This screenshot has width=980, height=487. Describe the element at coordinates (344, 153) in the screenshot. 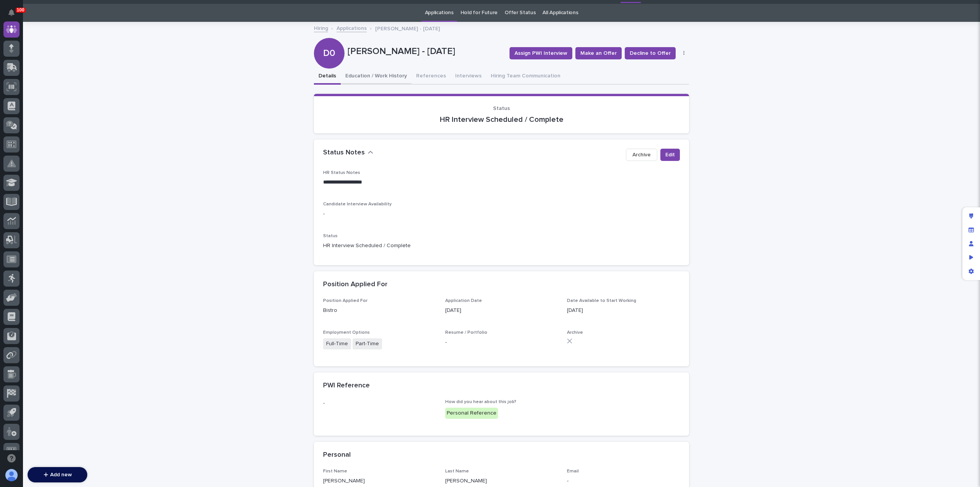

I see `h2: Status Notes` at that location.